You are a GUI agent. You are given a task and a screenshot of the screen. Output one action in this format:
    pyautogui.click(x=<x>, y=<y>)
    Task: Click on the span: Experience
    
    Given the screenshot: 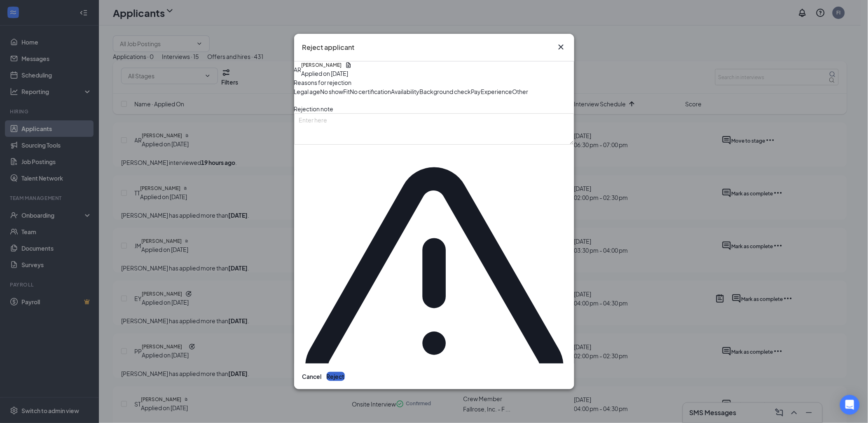 What is the action you would take?
    pyautogui.click(x=497, y=92)
    